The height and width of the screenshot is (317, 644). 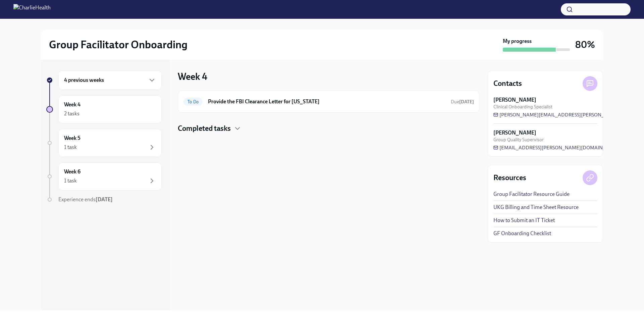 What do you see at coordinates (517, 41) in the screenshot?
I see `strong: My progress` at bounding box center [517, 41].